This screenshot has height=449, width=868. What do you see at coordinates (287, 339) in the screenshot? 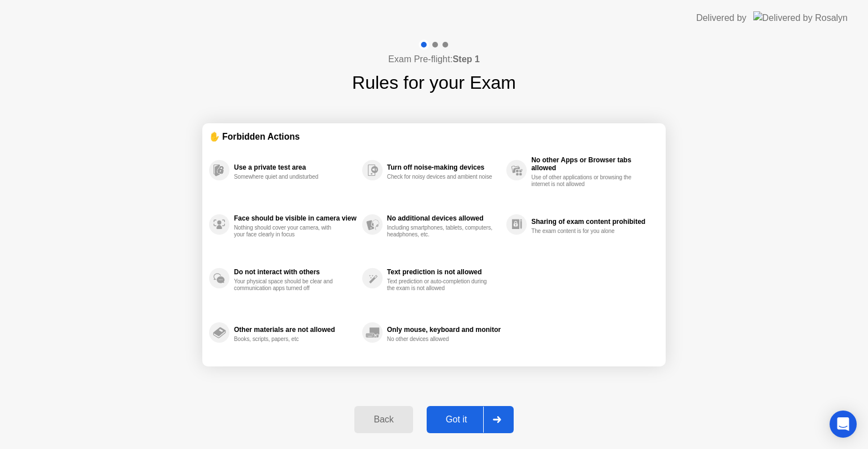
I see `div: Books, scripts, papers, etc` at bounding box center [287, 339].